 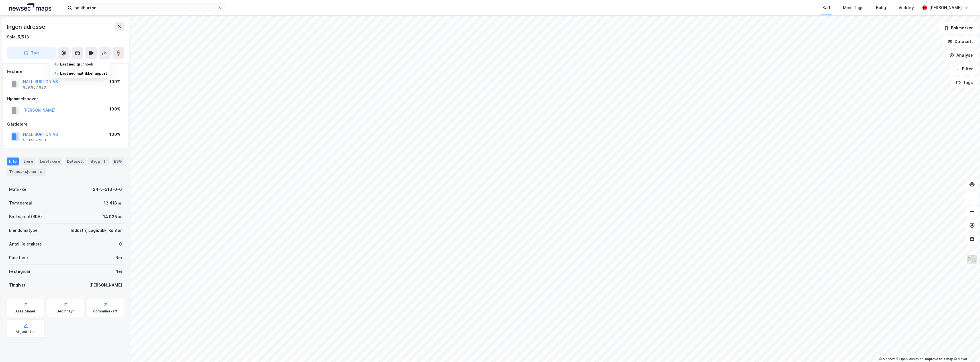 What do you see at coordinates (26, 172) in the screenshot?
I see `div: Transaksjoner` at bounding box center [26, 172].